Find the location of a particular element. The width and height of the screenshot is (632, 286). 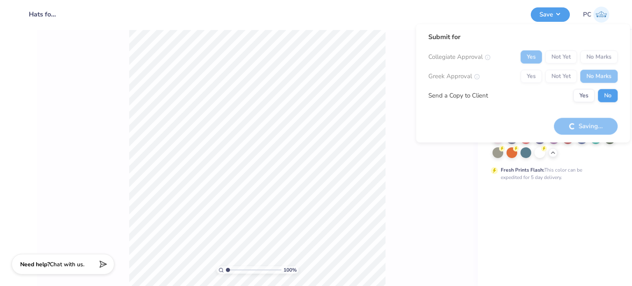

span: 100 % is located at coordinates (290, 270).